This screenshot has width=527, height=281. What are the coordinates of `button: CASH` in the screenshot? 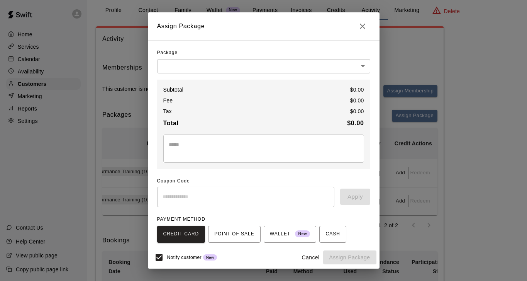 It's located at (333, 234).